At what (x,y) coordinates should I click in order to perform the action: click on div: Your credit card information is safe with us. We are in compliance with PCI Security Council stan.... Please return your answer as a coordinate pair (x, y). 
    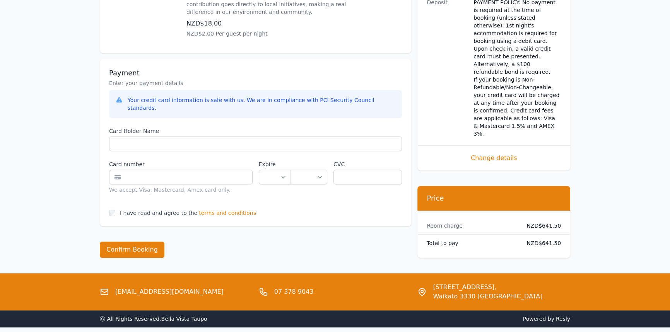
    Looking at the image, I should click on (261, 104).